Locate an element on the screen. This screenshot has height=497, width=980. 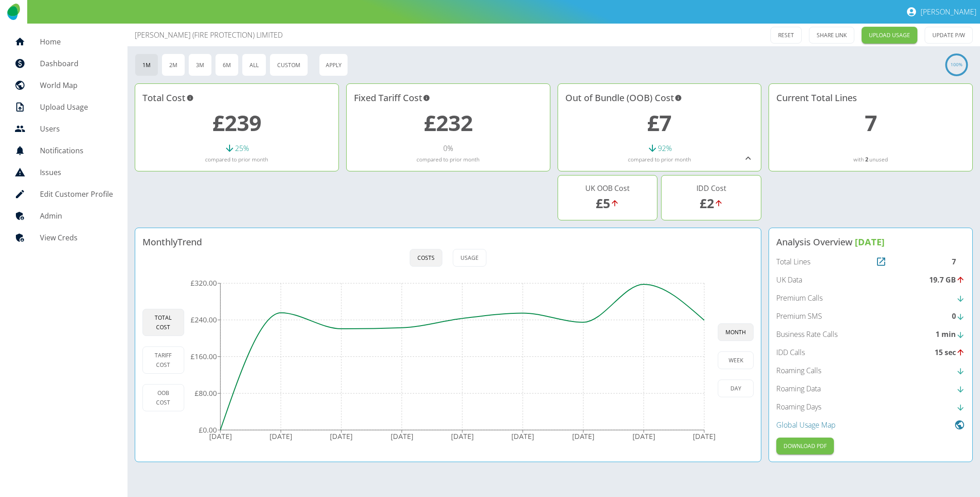
div: 15 sec is located at coordinates (950, 352).